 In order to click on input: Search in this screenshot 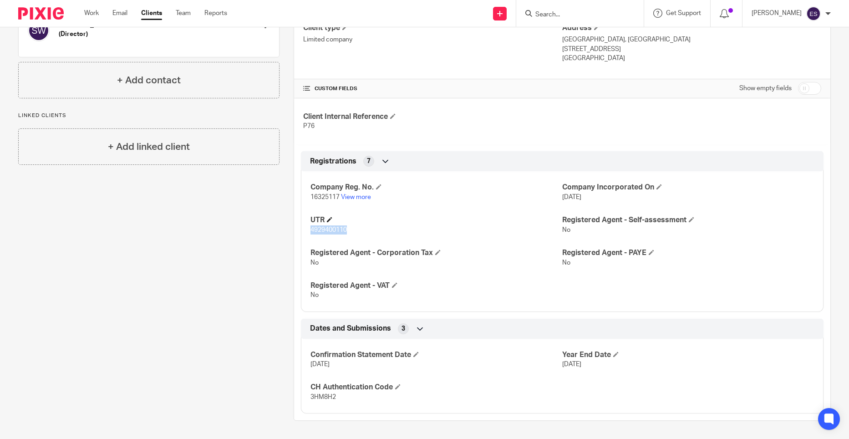, I will do `click(575, 15)`.